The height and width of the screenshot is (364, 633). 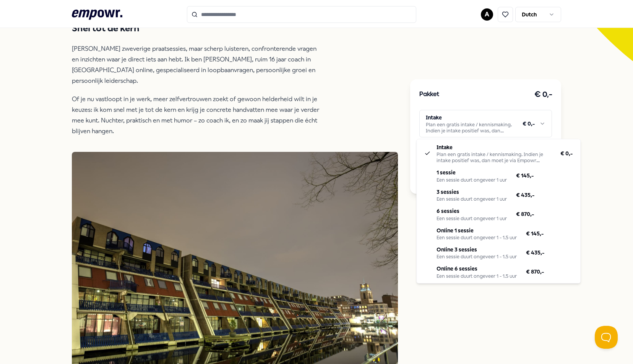 I want to click on span: € 0,-, so click(x=566, y=154).